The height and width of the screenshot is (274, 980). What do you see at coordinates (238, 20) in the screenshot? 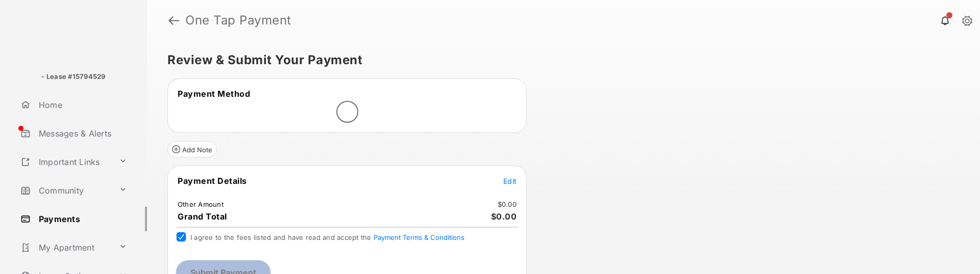
I see `strong: One Tap Payment` at bounding box center [238, 20].